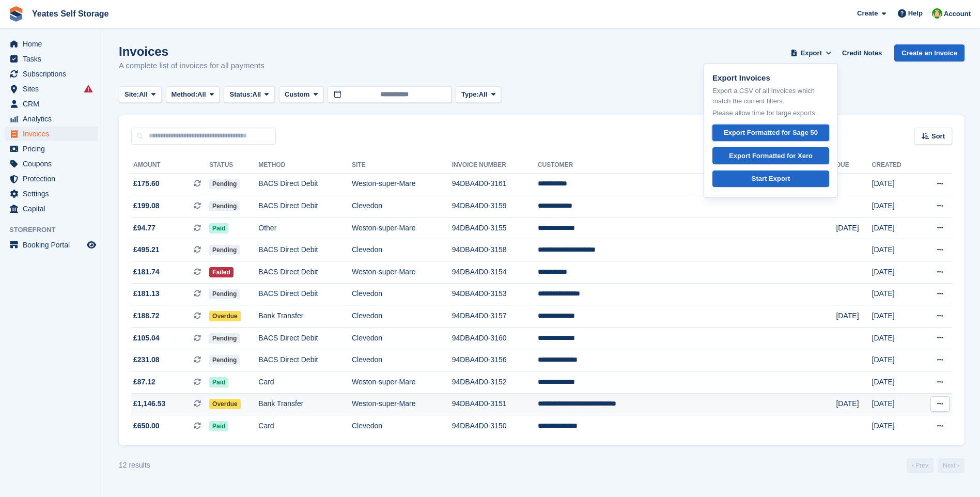 This screenshot has width=980, height=497. Describe the element at coordinates (305, 383) in the screenshot. I see `td: Card` at that location.